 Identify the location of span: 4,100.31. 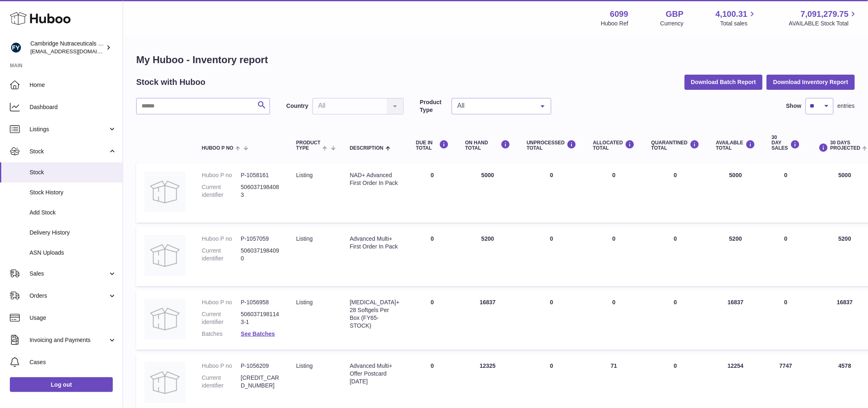
(732, 14).